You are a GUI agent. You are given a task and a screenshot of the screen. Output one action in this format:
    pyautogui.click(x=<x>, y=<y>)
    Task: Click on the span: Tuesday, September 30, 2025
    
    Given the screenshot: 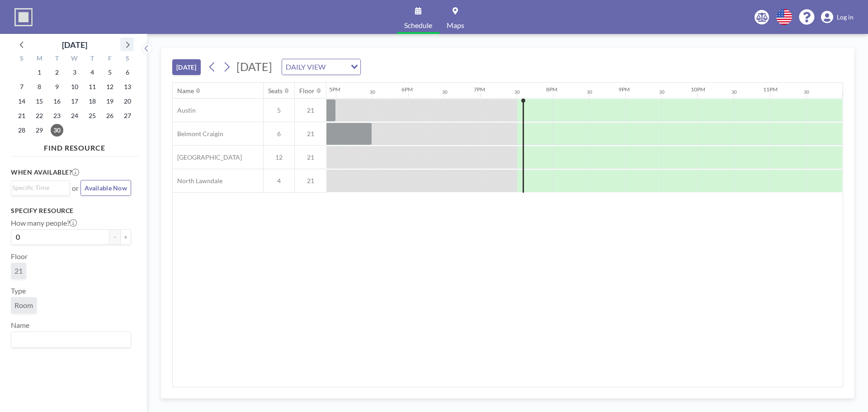 What is the action you would take?
    pyautogui.click(x=57, y=130)
    